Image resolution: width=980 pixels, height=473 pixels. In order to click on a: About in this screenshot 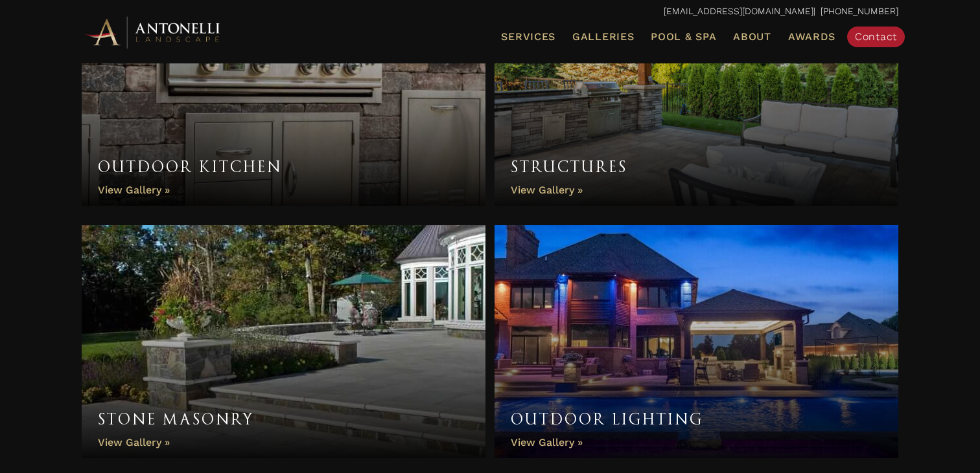, I will do `click(752, 37)`.